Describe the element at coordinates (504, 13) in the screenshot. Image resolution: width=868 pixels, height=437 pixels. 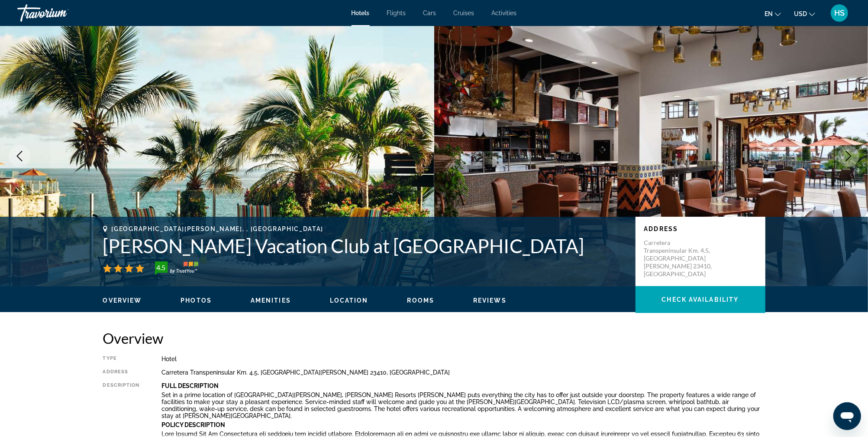
I see `a: Activities` at that location.